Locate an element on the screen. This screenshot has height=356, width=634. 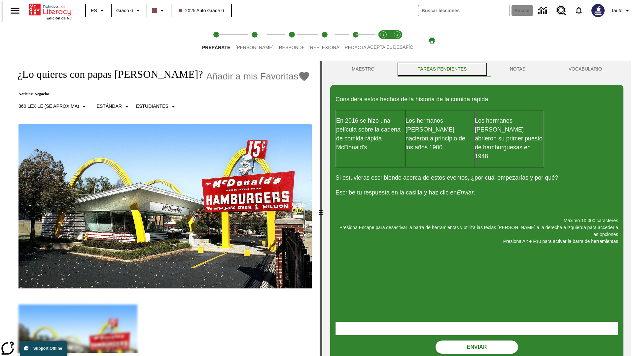
span: Support Offline is located at coordinates (48, 349).